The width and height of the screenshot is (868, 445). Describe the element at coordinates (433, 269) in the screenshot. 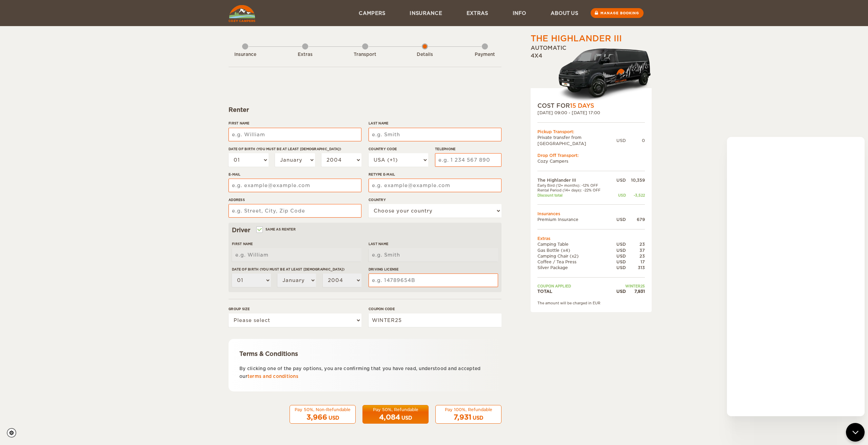

I see `label: Driving License` at that location.